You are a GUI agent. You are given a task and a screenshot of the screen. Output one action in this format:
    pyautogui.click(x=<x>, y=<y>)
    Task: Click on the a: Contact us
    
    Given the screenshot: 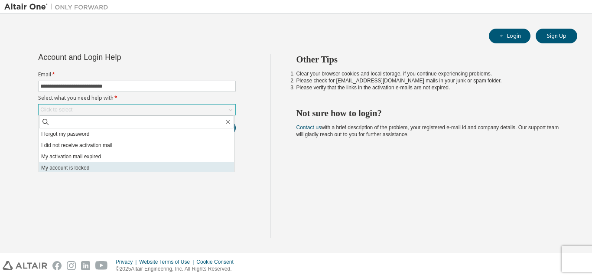 What is the action you would take?
    pyautogui.click(x=309, y=127)
    